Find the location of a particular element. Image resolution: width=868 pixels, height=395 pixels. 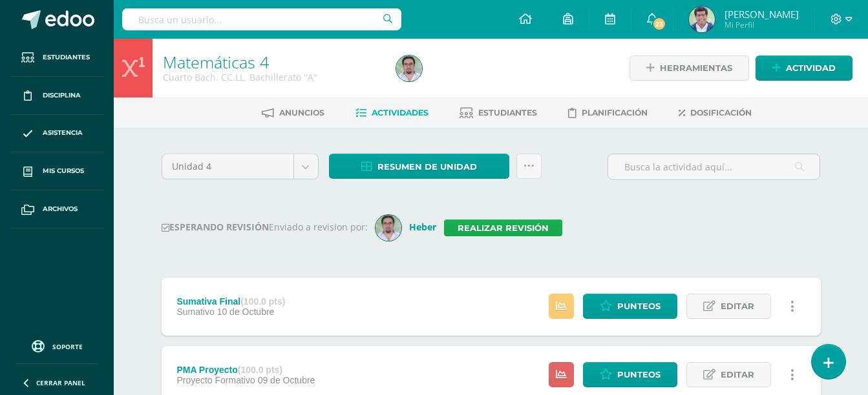

span: Planificación is located at coordinates (614, 112).